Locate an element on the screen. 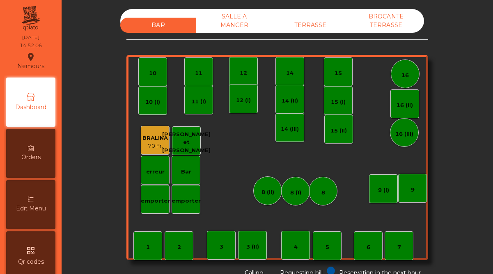 The width and height of the screenshot is (493, 274). div: Nemours is located at coordinates (31, 61).